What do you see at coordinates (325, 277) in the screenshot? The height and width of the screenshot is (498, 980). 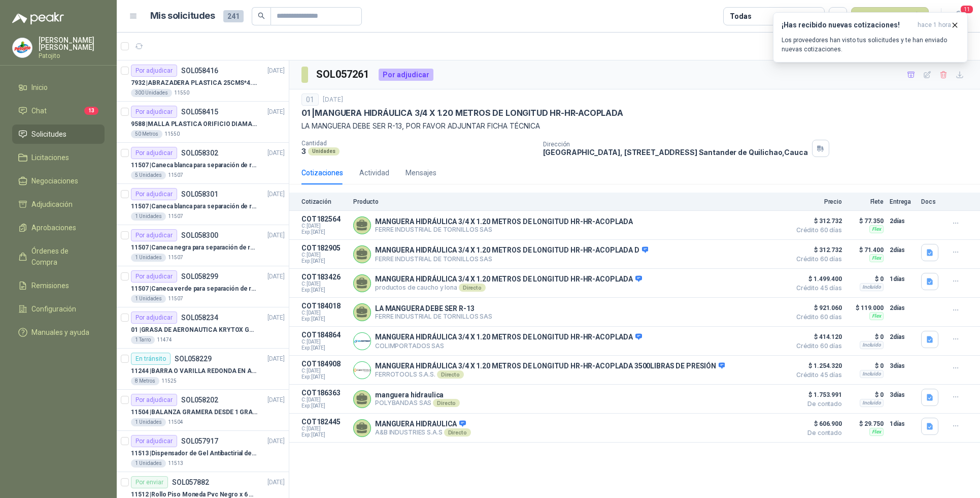 I see `p: COT183426` at bounding box center [325, 277].